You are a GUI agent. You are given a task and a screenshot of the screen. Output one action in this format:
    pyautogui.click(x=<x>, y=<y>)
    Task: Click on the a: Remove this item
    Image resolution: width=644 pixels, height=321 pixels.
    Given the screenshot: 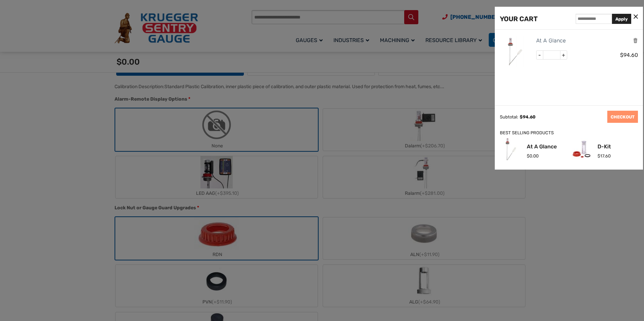 What is the action you would take?
    pyautogui.click(x=636, y=41)
    